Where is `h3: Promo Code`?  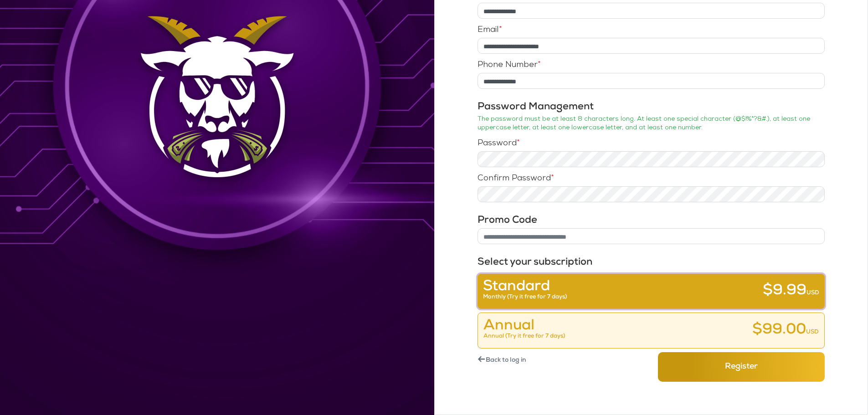 h3: Promo Code is located at coordinates (651, 220).